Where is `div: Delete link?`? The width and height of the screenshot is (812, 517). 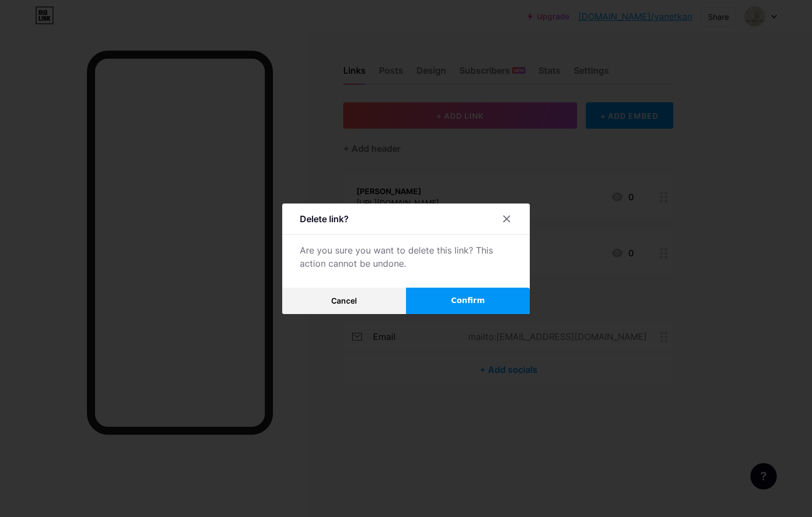
div: Delete link? is located at coordinates (324, 219).